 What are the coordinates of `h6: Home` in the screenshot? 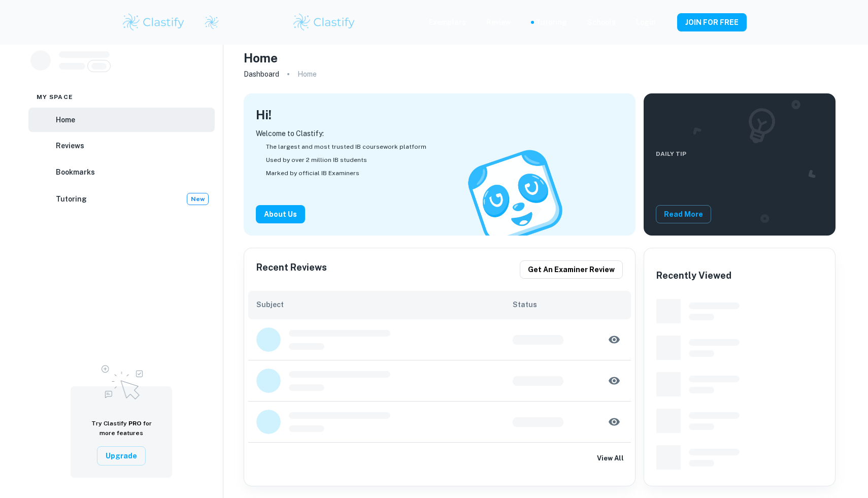 It's located at (66, 120).